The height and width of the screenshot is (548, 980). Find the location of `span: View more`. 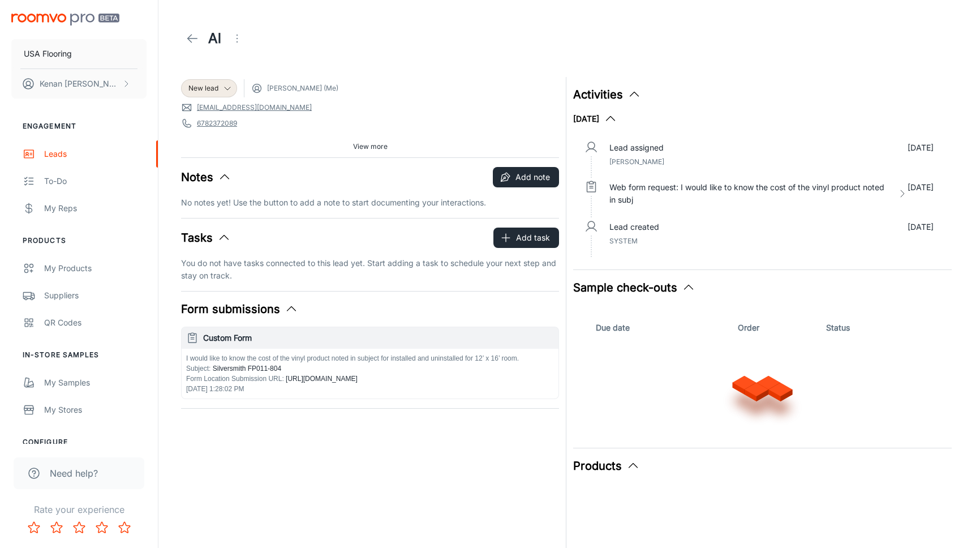

span: View more is located at coordinates (370, 146).